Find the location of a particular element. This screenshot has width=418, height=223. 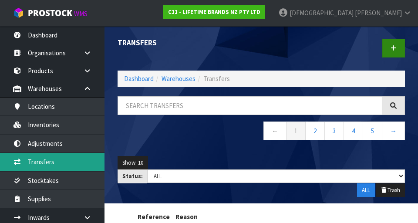

strong: Status: is located at coordinates (132, 176).